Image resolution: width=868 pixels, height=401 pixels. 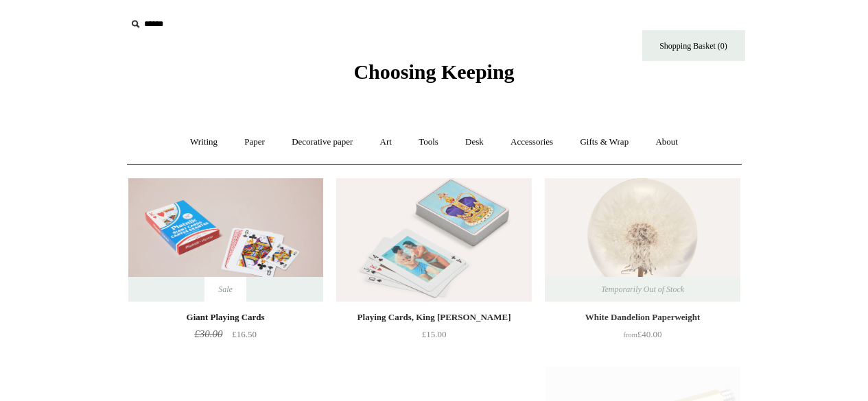 What do you see at coordinates (642, 317) in the screenshot?
I see `div: White Dandelion Paperweight` at bounding box center [642, 317].